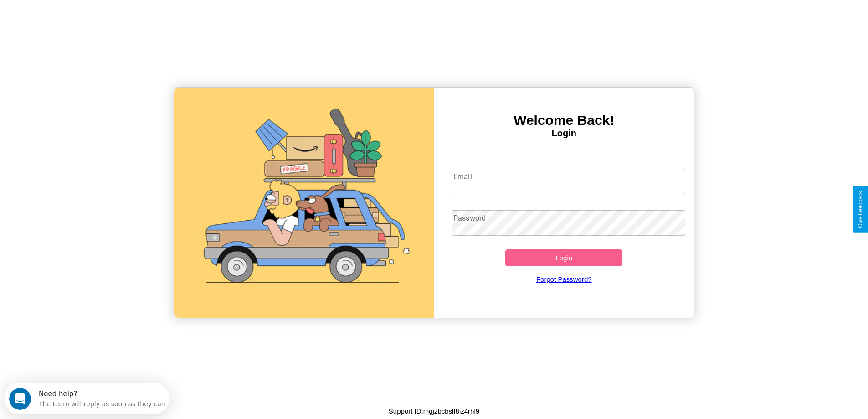 The height and width of the screenshot is (419, 868). Describe the element at coordinates (564, 133) in the screenshot. I see `h4: Login` at that location.